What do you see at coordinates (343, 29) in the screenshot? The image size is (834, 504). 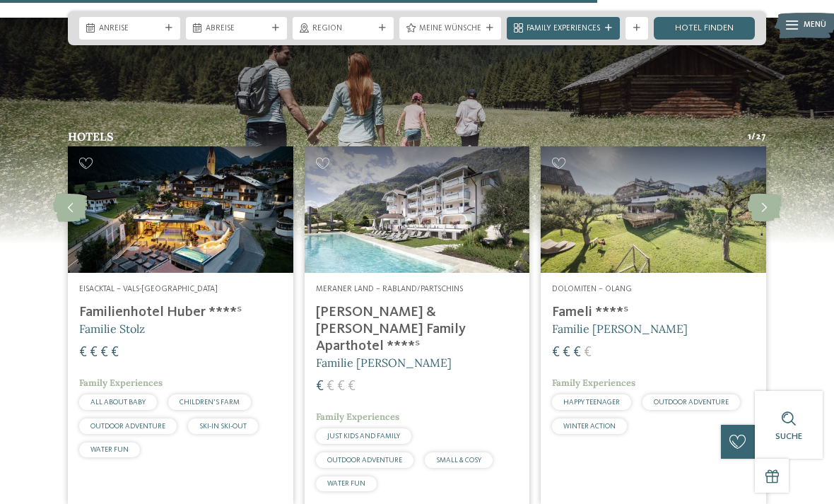 I see `span: Region` at bounding box center [343, 29].